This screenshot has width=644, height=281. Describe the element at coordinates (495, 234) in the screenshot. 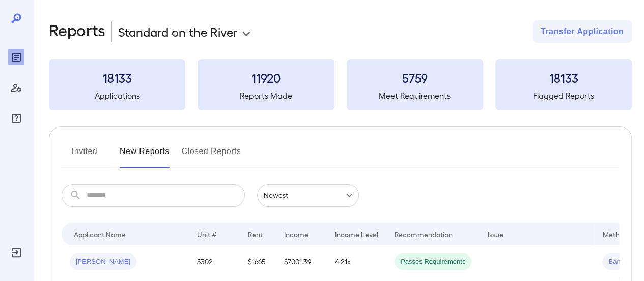

I see `div: Issue` at that location.